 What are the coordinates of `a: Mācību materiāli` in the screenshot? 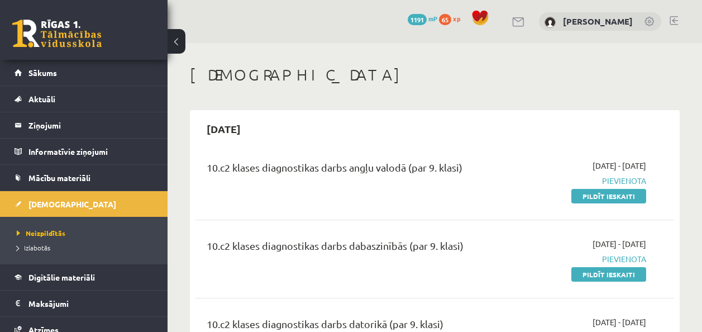 It's located at (84, 178).